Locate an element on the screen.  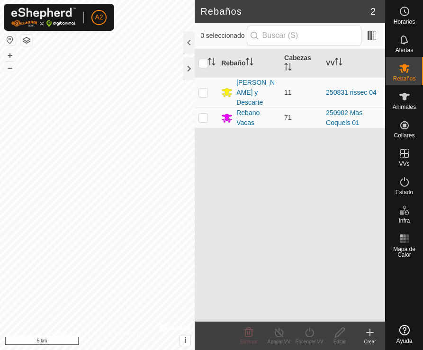
a: Política de Privacidad is located at coordinates (76, 338).